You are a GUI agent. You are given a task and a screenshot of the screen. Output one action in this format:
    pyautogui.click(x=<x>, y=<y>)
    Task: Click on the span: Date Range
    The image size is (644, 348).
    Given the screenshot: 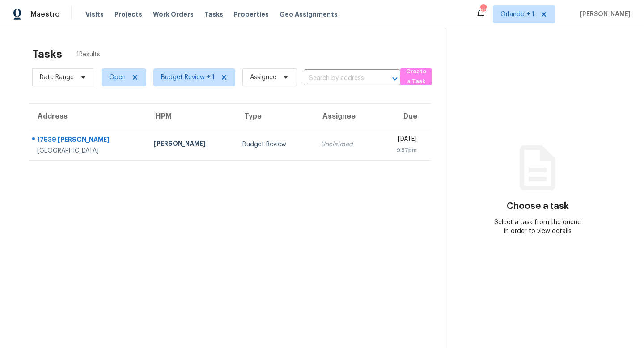 What is the action you would take?
    pyautogui.click(x=57, y=77)
    